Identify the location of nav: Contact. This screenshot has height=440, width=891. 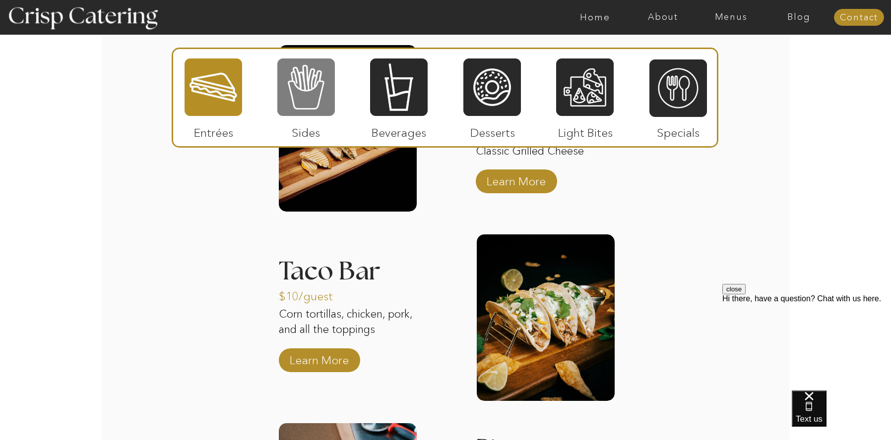
(858, 18).